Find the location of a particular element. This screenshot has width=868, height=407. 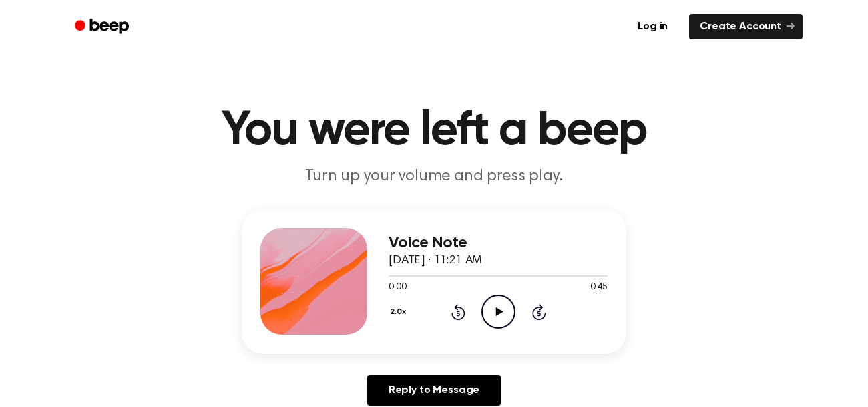

a: Reply to Message is located at coordinates (434, 390).